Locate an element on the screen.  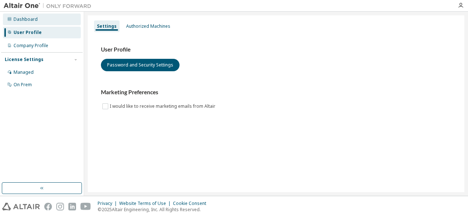
button: Password and Security Settings is located at coordinates (140, 65).